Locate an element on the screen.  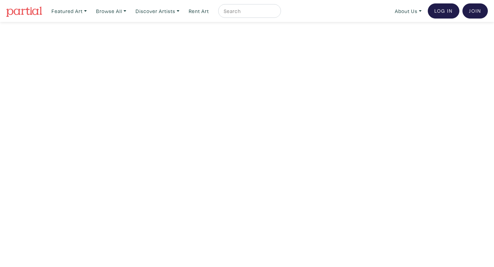
a: Join is located at coordinates (476, 11).